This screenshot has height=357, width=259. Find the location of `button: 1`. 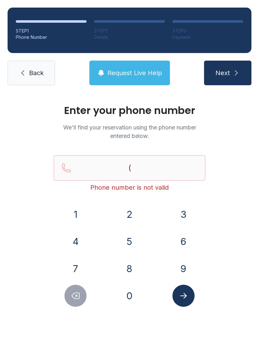

button: 1 is located at coordinates (75, 214).